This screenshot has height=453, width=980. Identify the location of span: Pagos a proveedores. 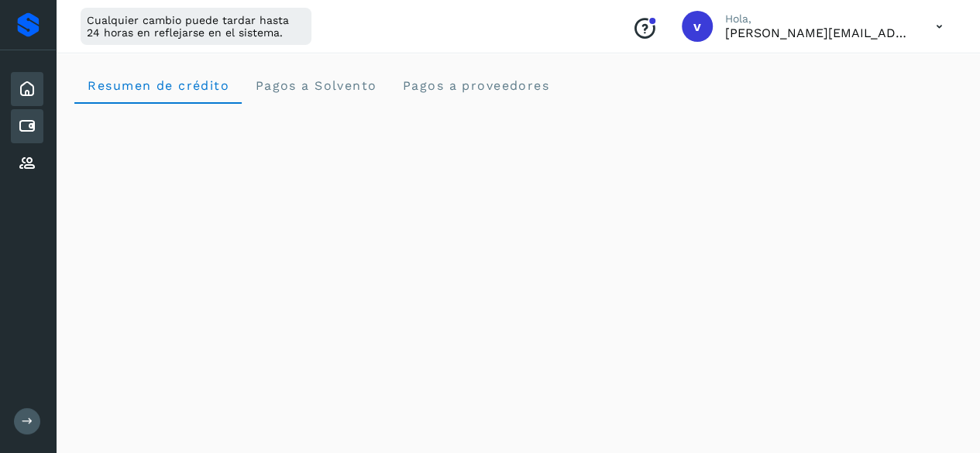
(474, 85).